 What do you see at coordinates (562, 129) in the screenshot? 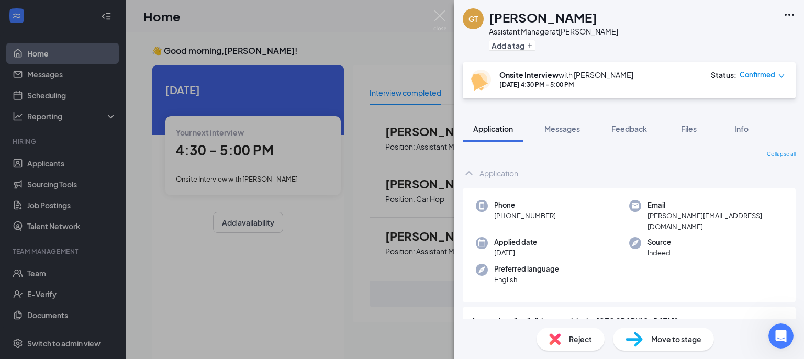
I see `span: Messages` at bounding box center [562, 129].